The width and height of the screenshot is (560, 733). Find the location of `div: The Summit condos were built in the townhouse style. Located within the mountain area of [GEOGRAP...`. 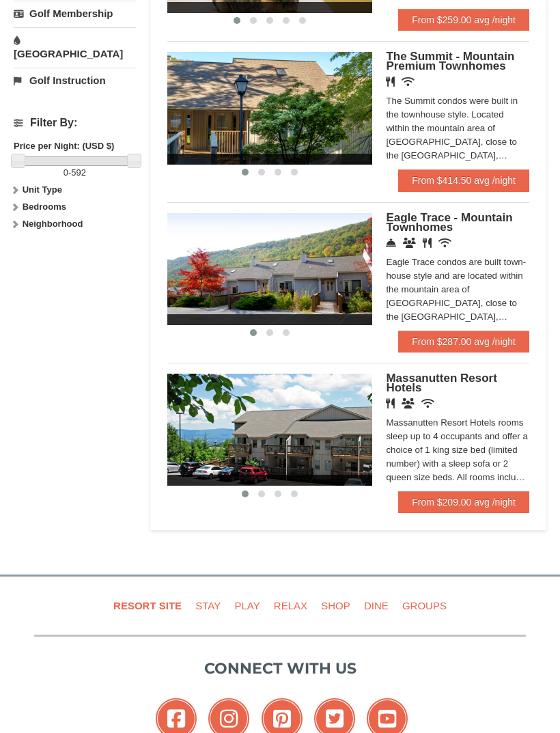

div: The Summit condos were built in the townhouse style. Located within the mountain area of [GEOGRAP... is located at coordinates (458, 129).